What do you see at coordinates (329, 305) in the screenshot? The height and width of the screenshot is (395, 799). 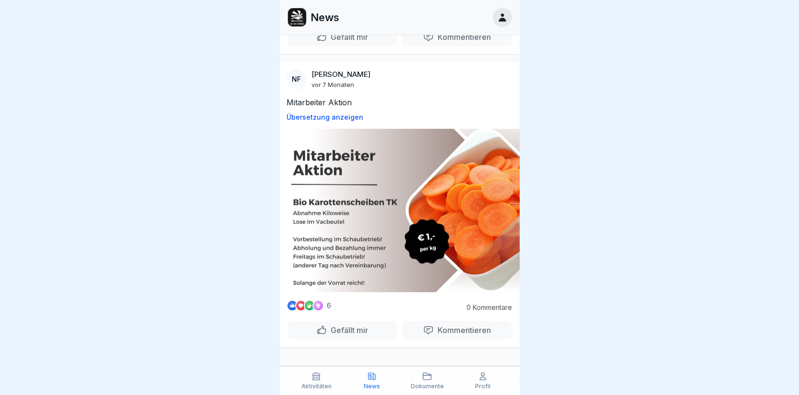 I see `p: 6` at bounding box center [329, 305].